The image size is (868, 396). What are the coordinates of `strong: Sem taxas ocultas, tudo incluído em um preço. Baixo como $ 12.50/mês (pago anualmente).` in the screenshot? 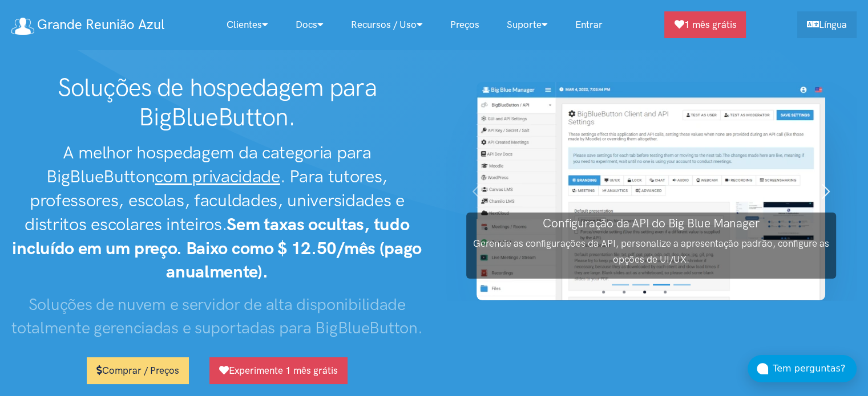 It's located at (217, 248).